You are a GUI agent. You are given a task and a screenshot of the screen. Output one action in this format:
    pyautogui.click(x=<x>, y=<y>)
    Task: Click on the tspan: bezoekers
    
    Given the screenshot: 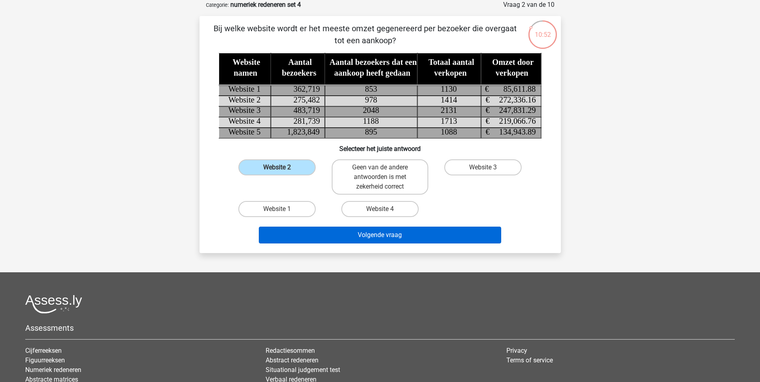 What is the action you would take?
    pyautogui.click(x=299, y=73)
    